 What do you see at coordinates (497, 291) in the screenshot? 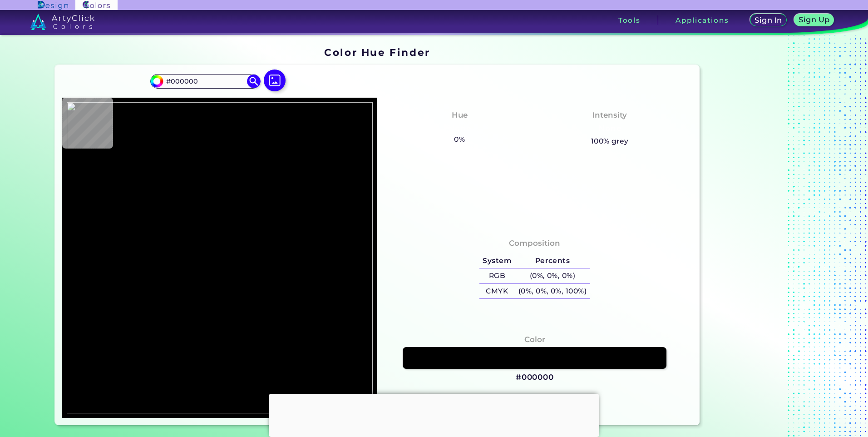
I see `h5: CMYK` at bounding box center [497, 291].